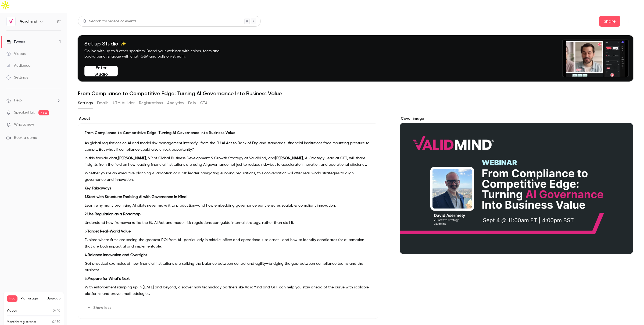 The width and height of the screenshot is (644, 325). Describe the element at coordinates (57, 311) in the screenshot. I see `p: / 10` at that location.